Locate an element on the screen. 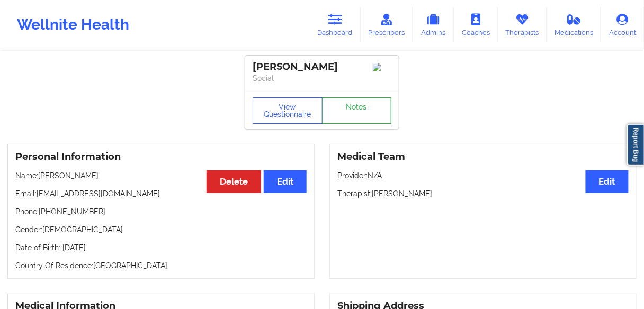  p: Provider: N/A is located at coordinates (483, 176).